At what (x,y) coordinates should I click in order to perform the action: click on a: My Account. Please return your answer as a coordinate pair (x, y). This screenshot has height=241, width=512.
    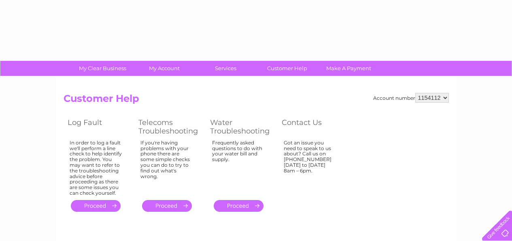
    Looking at the image, I should click on (164, 68).